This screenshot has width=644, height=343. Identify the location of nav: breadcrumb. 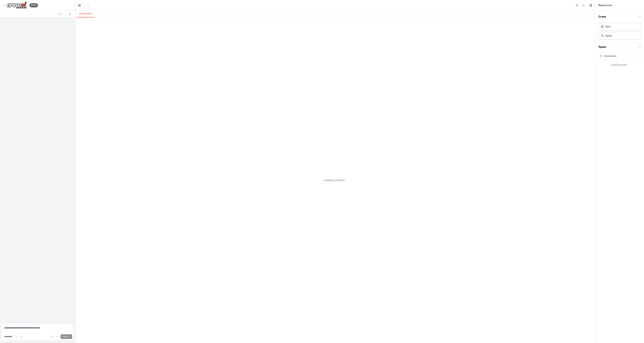
(88, 5).